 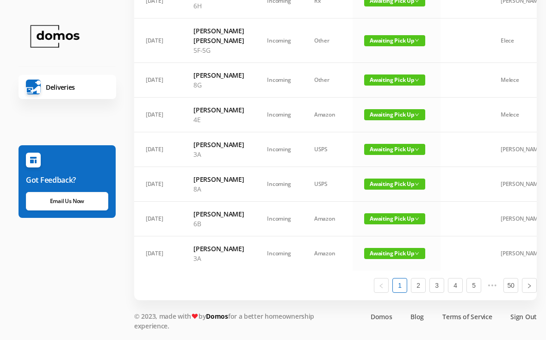 What do you see at coordinates (400, 285) in the screenshot?
I see `a: 1` at bounding box center [400, 285].